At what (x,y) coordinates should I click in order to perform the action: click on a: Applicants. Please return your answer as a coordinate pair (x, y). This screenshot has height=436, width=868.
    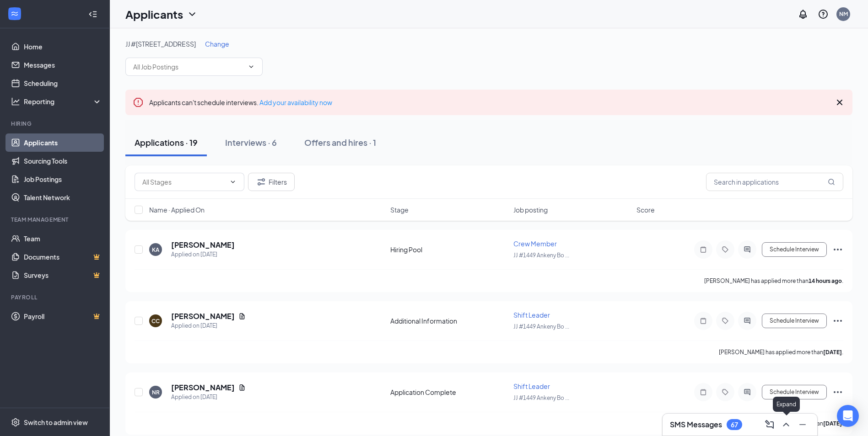
    Looking at the image, I should click on (62, 143).